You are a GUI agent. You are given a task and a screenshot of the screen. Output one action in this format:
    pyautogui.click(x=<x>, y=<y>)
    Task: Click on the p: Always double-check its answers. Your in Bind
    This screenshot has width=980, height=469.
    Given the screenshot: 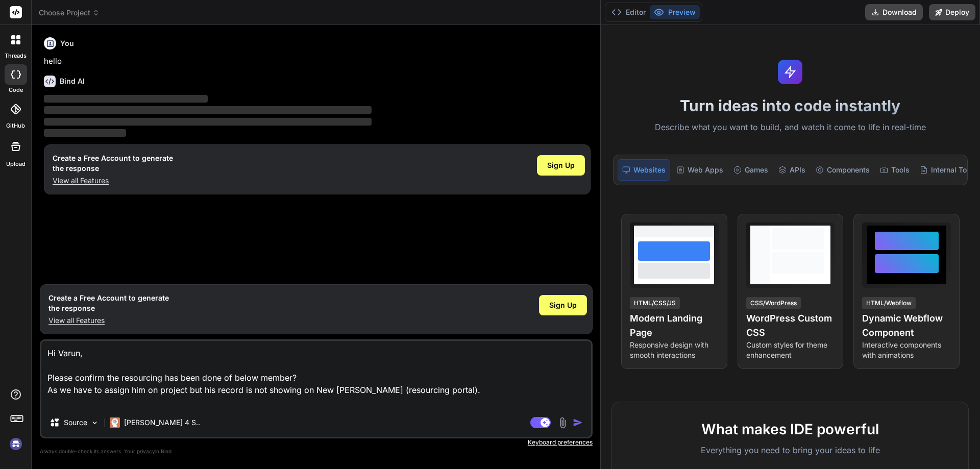 What is the action you would take?
    pyautogui.click(x=316, y=451)
    